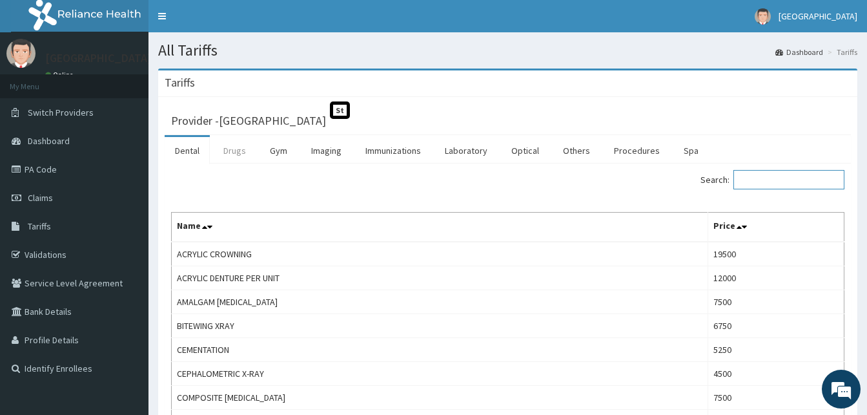 This screenshot has width=867, height=415. Describe the element at coordinates (637, 150) in the screenshot. I see `a: Procedures` at that location.